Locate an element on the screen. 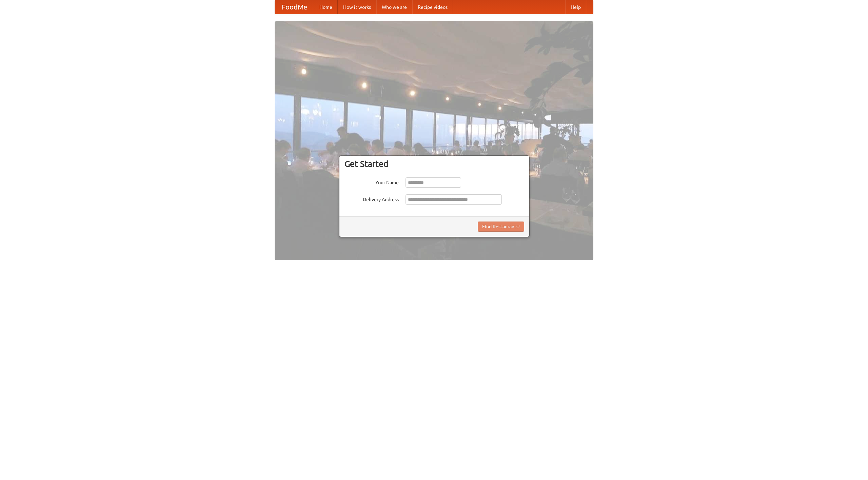 This screenshot has height=480, width=868. h3: Get Started is located at coordinates (434, 164).